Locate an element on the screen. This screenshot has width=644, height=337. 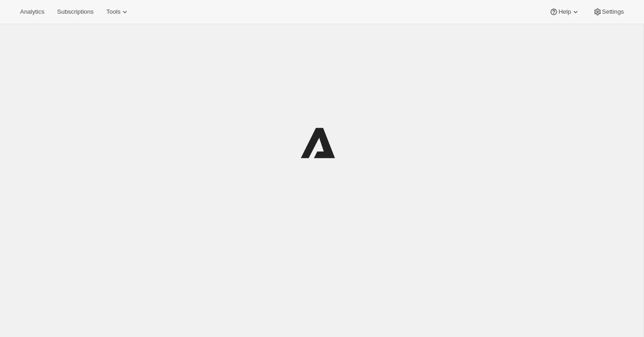
span: Settings is located at coordinates (613, 12).